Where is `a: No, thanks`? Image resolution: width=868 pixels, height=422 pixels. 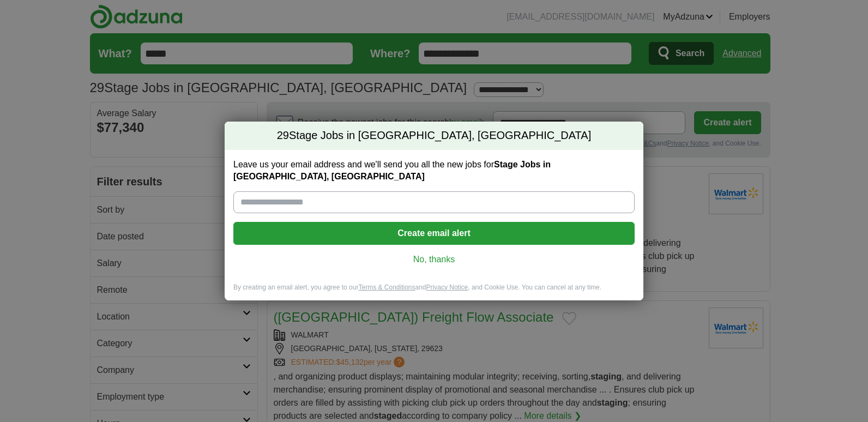 a: No, thanks is located at coordinates (434, 259).